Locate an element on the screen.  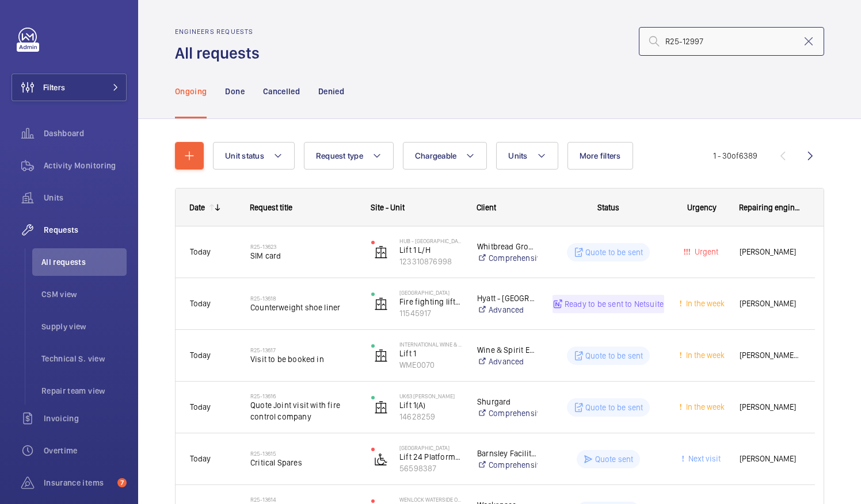
div: Date is located at coordinates (197, 207).